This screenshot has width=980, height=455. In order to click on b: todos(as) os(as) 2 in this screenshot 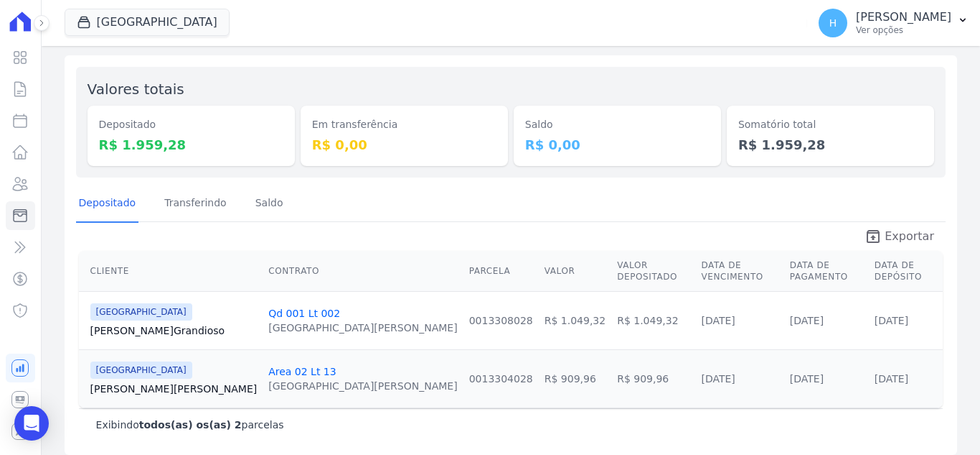, I will do `click(190, 424)`.